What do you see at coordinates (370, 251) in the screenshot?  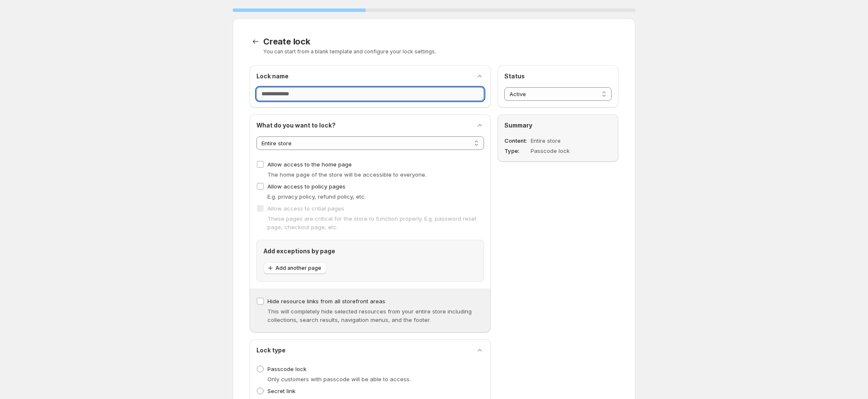 I see `h2: Add exceptions by page` at bounding box center [370, 251].